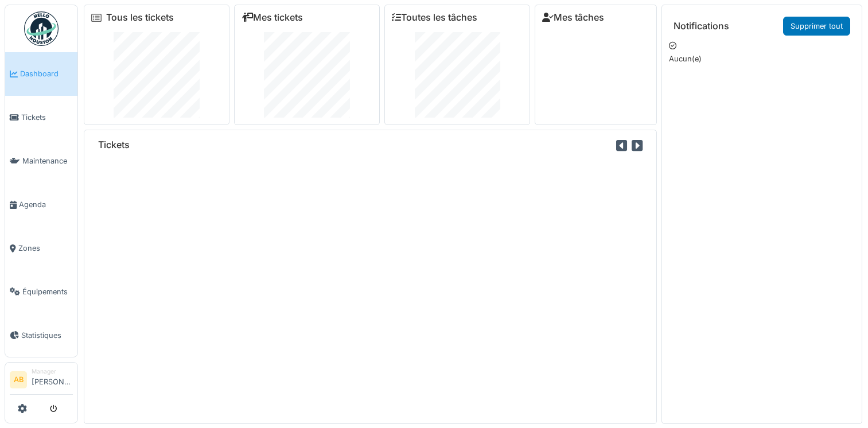 The height and width of the screenshot is (428, 868). I want to click on li: AB, so click(18, 380).